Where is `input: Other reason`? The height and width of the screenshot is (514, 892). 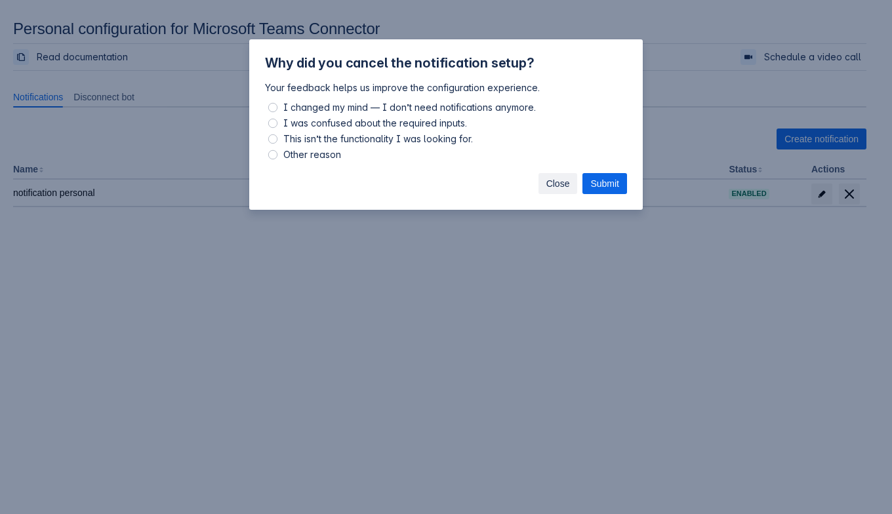
input: Other reason is located at coordinates (273, 155).